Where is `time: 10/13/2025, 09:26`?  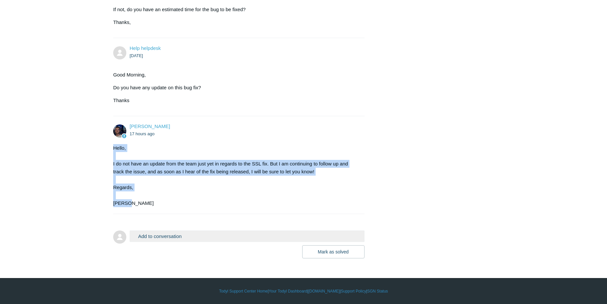 time: 10/13/2025, 09:26 is located at coordinates (136, 55).